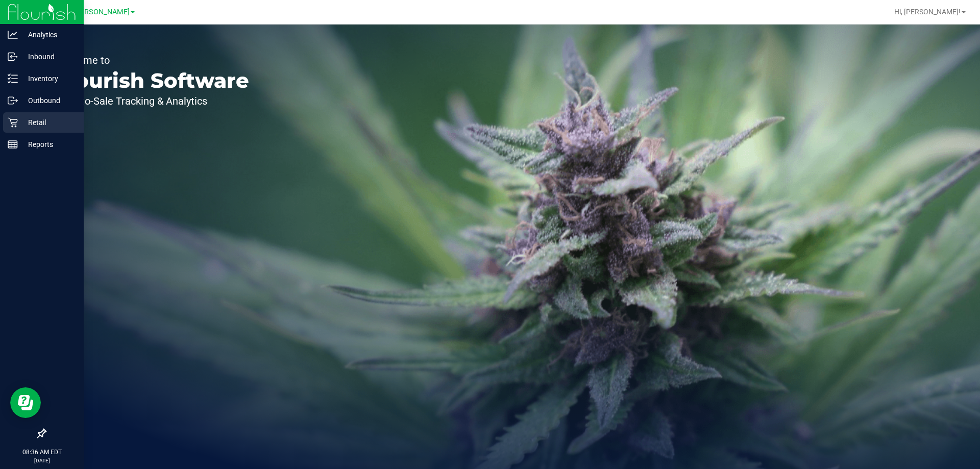 Image resolution: width=980 pixels, height=469 pixels. I want to click on p: Retail, so click(49, 122).